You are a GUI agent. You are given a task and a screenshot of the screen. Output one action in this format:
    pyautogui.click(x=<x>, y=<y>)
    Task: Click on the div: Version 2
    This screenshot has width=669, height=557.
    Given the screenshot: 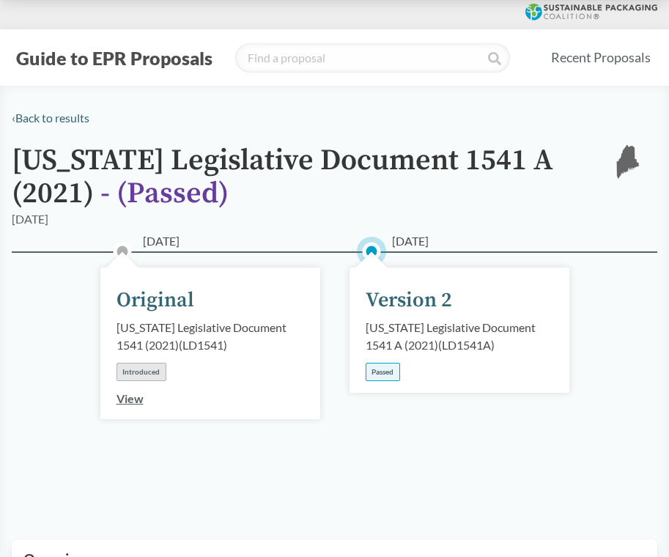 What is the action you would take?
    pyautogui.click(x=409, y=300)
    